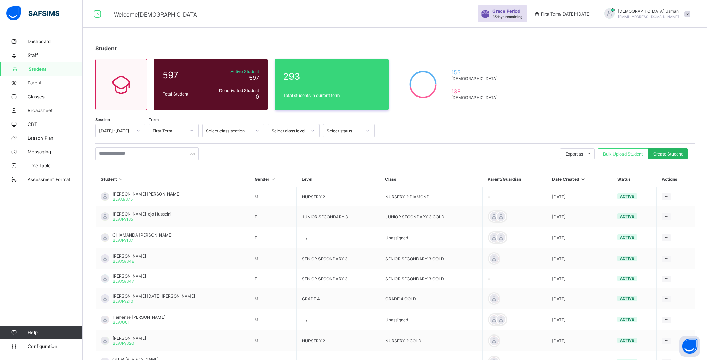 The width and height of the screenshot is (707, 360). What do you see at coordinates (676, 179) in the screenshot?
I see `th: Actions` at bounding box center [676, 179].